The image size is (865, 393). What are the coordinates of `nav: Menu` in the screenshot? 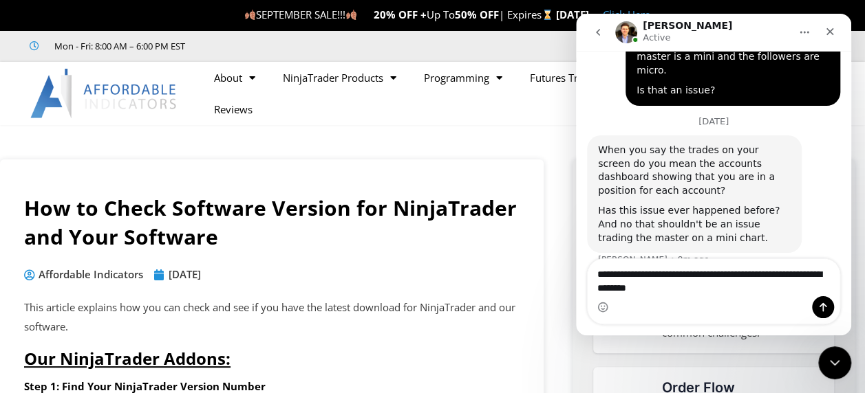 It's located at (435, 94).